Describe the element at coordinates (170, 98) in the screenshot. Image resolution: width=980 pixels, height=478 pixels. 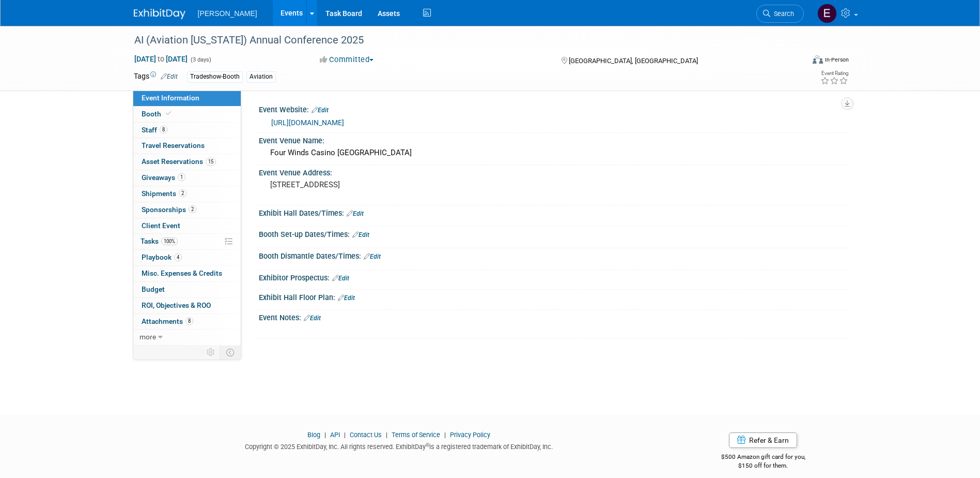
I see `span: Event Information` at that location.